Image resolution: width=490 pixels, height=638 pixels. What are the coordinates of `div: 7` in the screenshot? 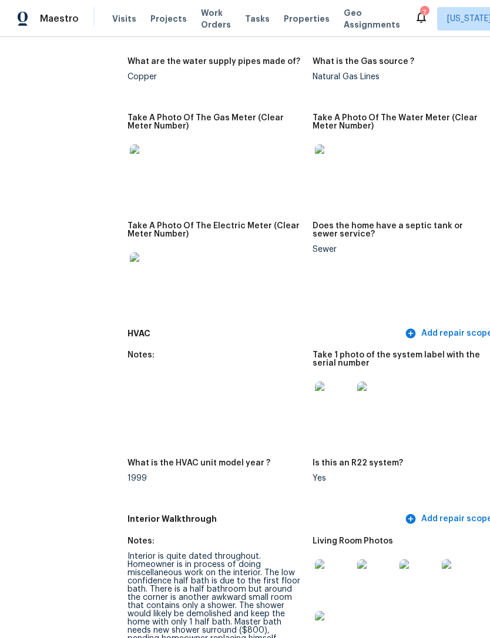 It's located at (424, 13).